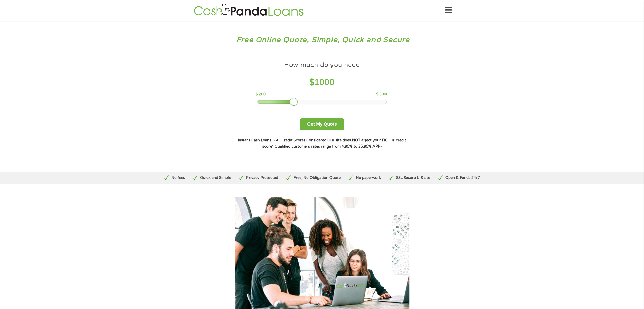 The height and width of the screenshot is (309, 644). Describe the element at coordinates (317, 178) in the screenshot. I see `p: Free, No Obligation Quote` at that location.